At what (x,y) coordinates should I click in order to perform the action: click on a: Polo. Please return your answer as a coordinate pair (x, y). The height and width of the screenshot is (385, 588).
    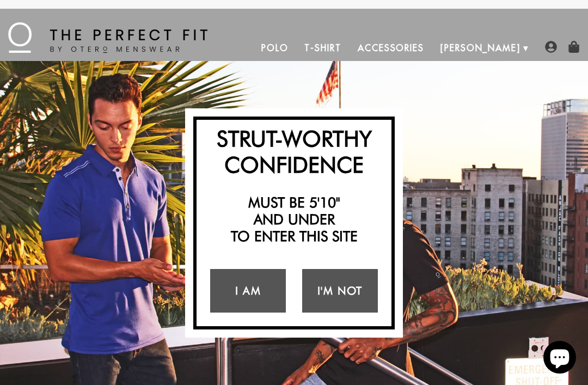
    Looking at the image, I should click on (275, 48).